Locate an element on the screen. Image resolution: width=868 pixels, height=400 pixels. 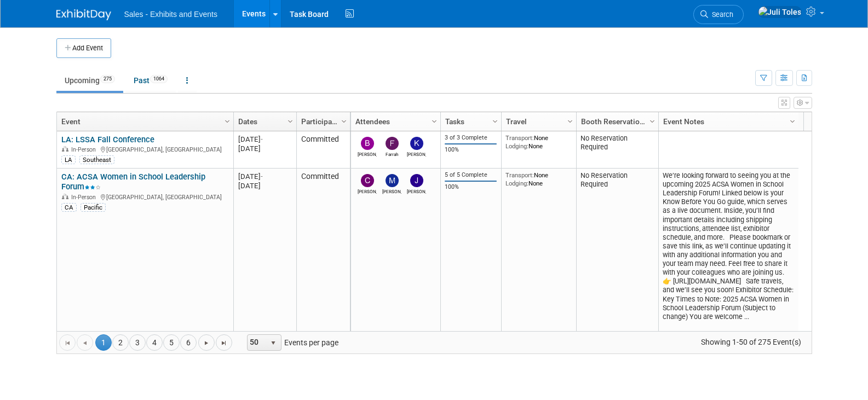
div: 3 of 3 Complete is located at coordinates (470, 138).